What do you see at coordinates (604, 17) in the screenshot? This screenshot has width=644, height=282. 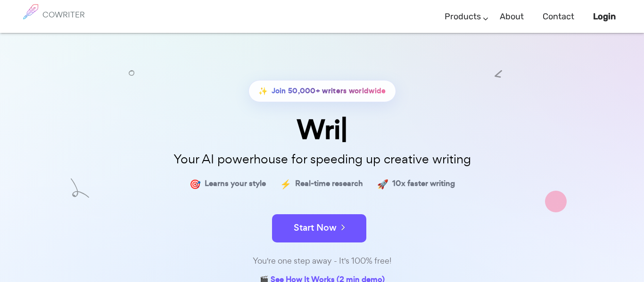 I see `a: Login` at bounding box center [604, 17].